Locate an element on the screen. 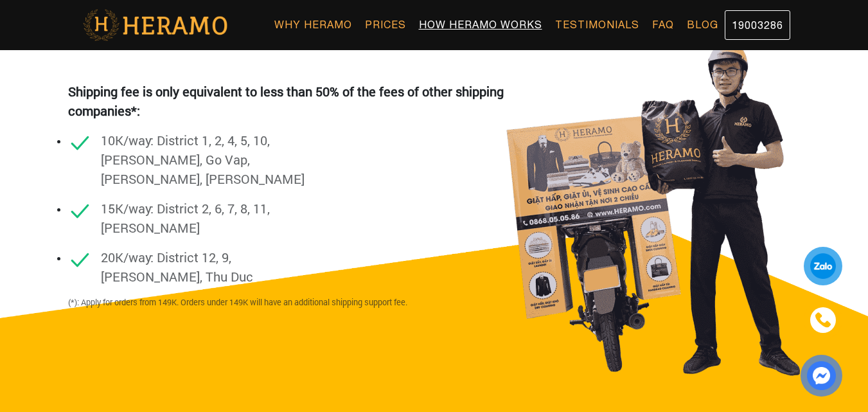 The image size is (868, 412). a: Prices is located at coordinates (386, 24).